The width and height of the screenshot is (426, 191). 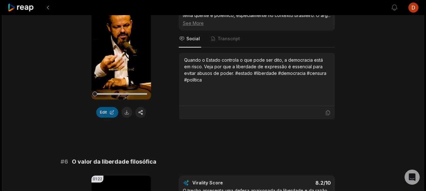 I want to click on button: Edit, so click(x=107, y=113).